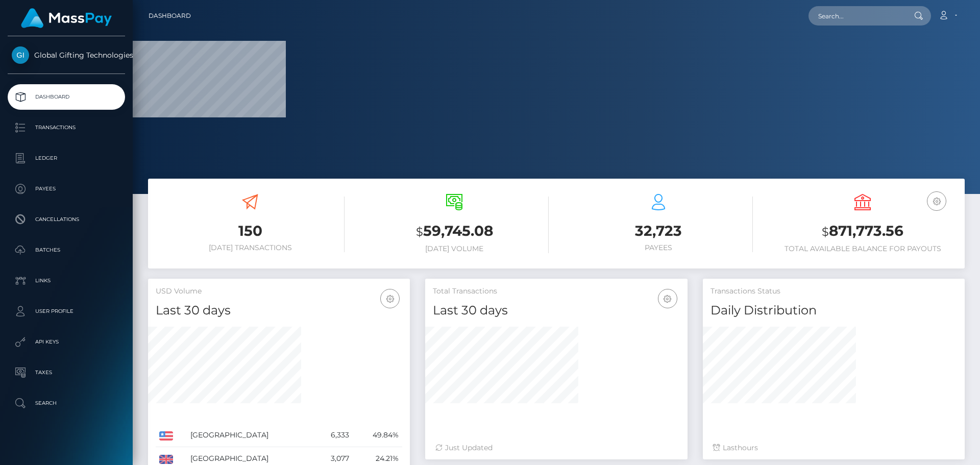  Describe the element at coordinates (66, 403) in the screenshot. I see `p: Search` at that location.